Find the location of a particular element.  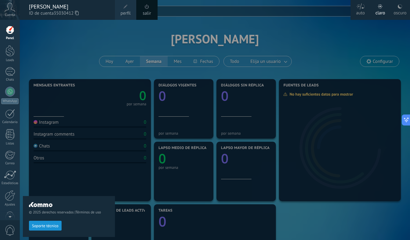

a: Términos de uso is located at coordinates (88, 212).